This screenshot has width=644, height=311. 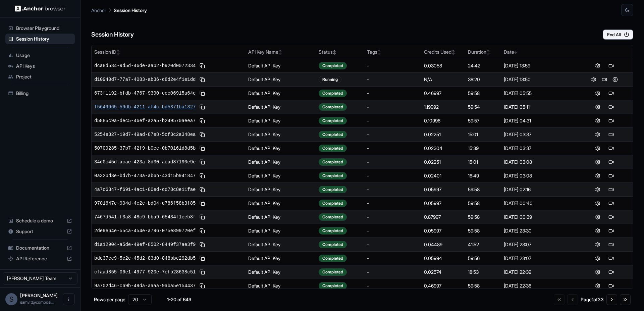 I want to click on div: Usage, so click(x=40, y=55).